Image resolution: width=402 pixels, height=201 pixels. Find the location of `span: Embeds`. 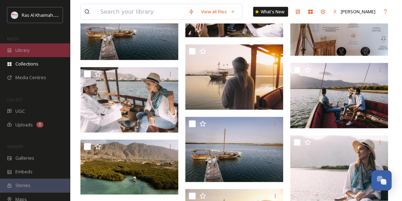

span: Embeds is located at coordinates (24, 171).